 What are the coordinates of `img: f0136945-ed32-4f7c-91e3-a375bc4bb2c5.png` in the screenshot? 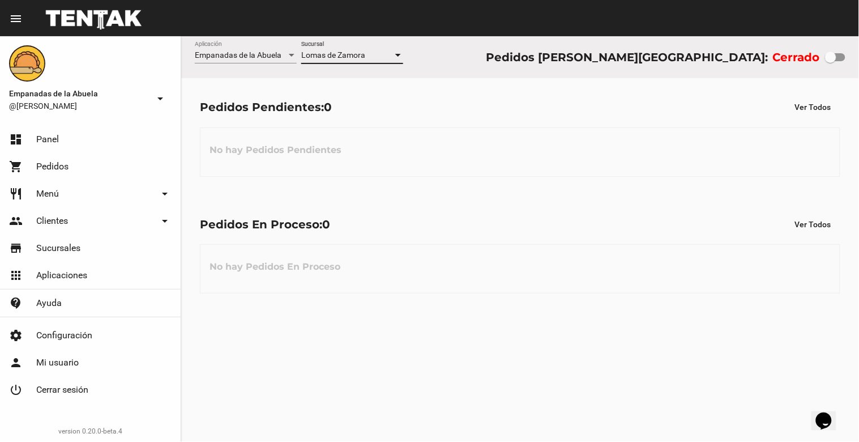 It's located at (27, 63).